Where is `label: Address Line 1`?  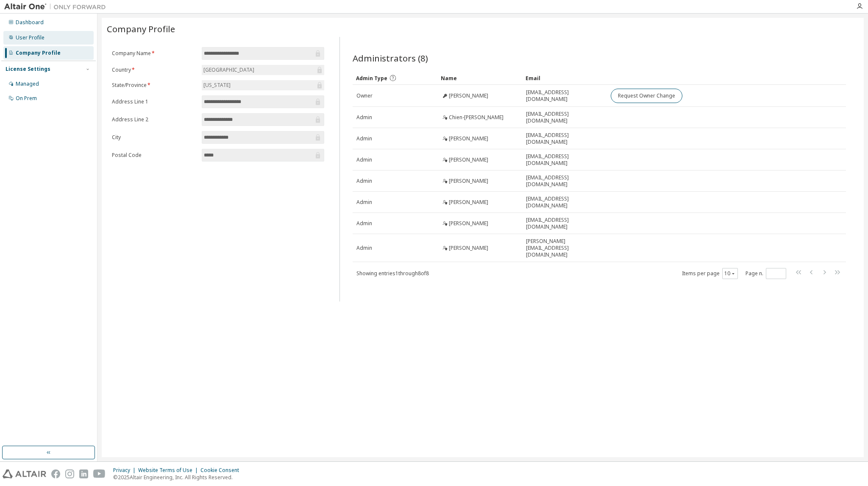 label: Address Line 1 is located at coordinates (154, 101).